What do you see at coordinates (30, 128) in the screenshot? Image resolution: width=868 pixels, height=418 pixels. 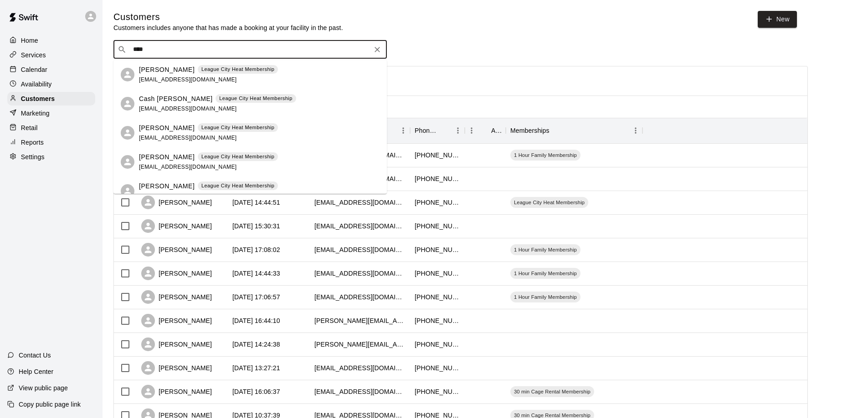 I see `p: Retail` at bounding box center [30, 128].